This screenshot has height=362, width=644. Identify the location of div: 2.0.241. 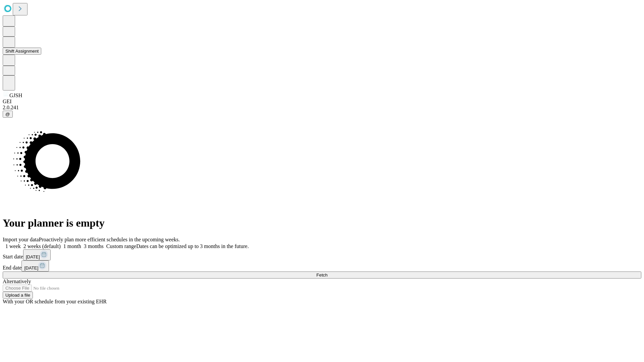
(322, 108).